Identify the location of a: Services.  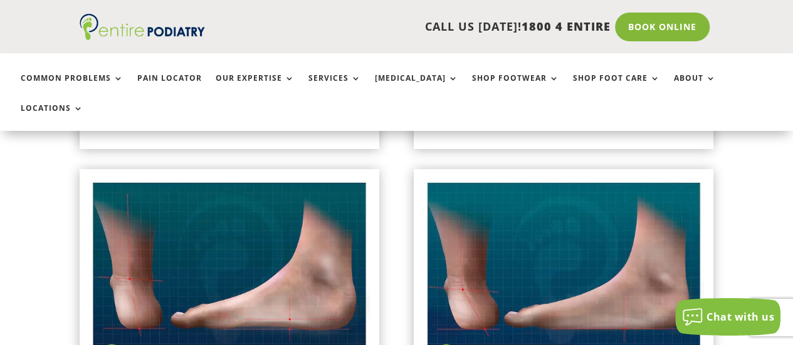
(335, 87).